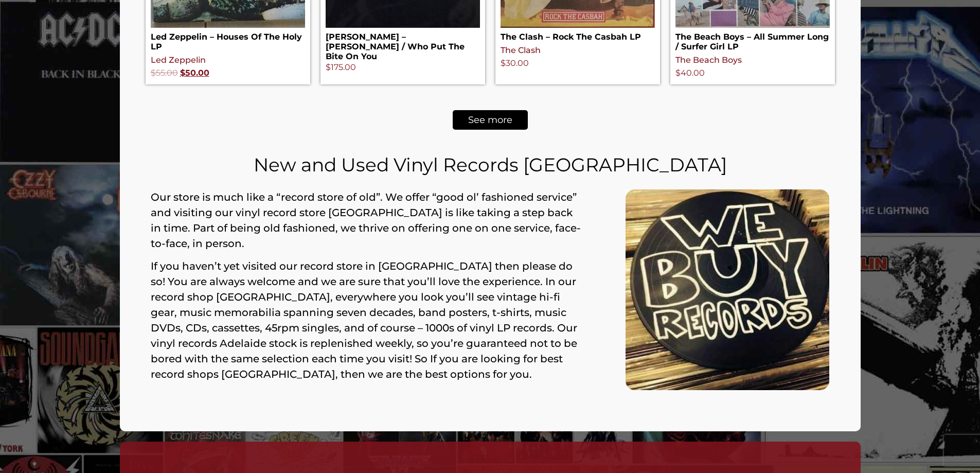 The image size is (980, 473). What do you see at coordinates (708, 59) in the screenshot?
I see `a: The Beach Boys` at bounding box center [708, 59].